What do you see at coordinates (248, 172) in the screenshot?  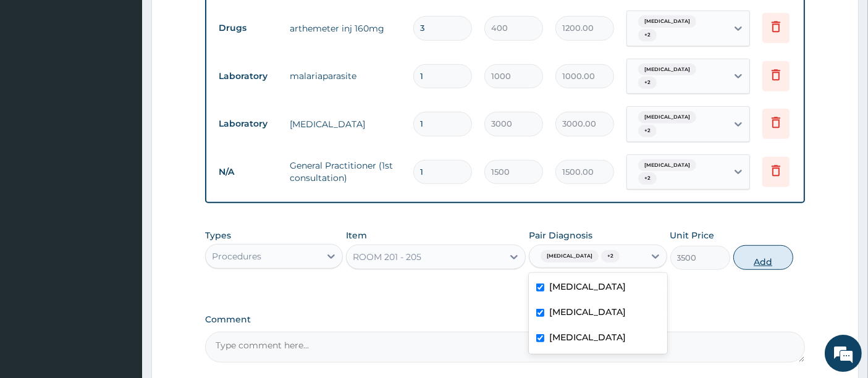 I see `td: N/A` at bounding box center [248, 172].